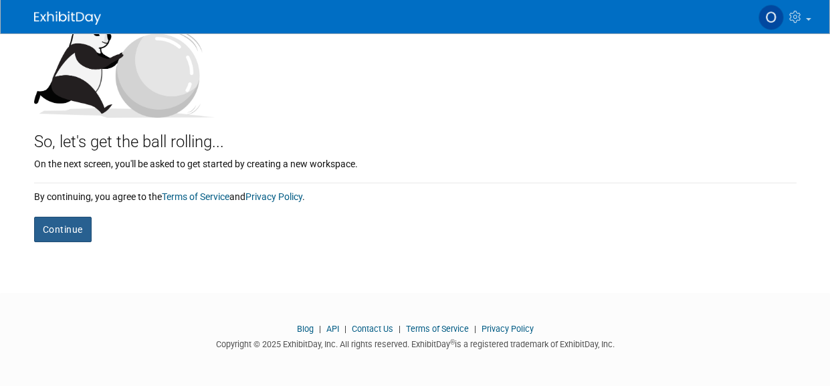 The height and width of the screenshot is (386, 830). Describe the element at coordinates (415, 162) in the screenshot. I see `div: On the next screen, you'll be asked to get started by creating a new workspace.` at that location.